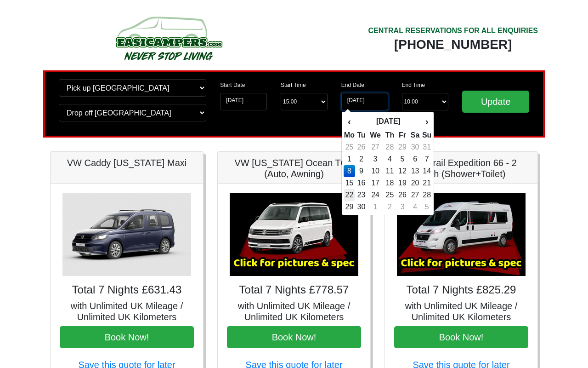 This screenshot has height=368, width=588. What do you see at coordinates (402, 135) in the screenshot?
I see `th: Fr` at bounding box center [402, 135].